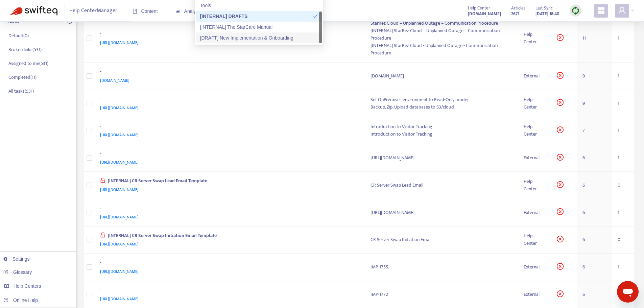  What do you see at coordinates (145, 11) in the screenshot?
I see `span: Content` at bounding box center [145, 11].